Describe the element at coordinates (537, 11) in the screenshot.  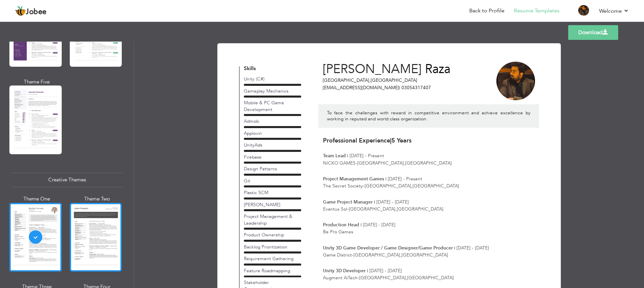
I see `a: Resume Templates` at that location.